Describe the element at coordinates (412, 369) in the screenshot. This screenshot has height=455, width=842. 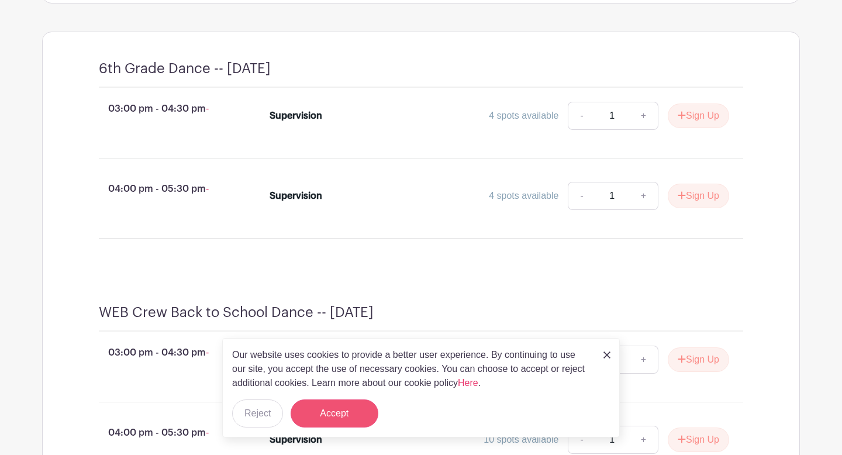
I see `p: Our website uses cookies to provide a better user experience. By continuing to use our site, you ...` at that location.